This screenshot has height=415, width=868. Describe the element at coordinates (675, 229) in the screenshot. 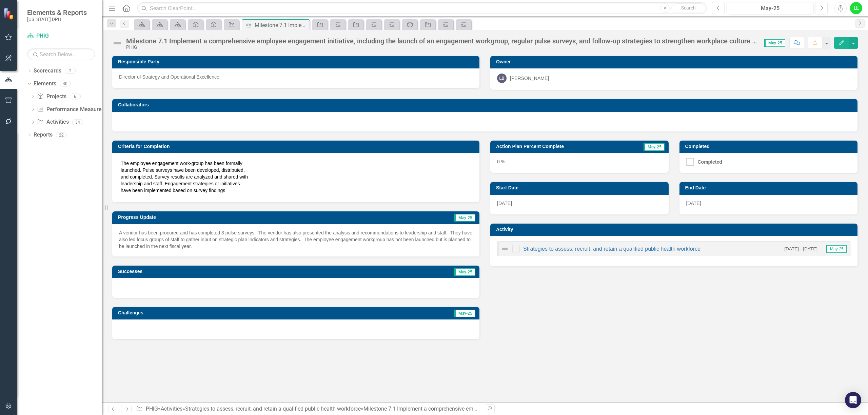

I see `h3: Activity` at that location.